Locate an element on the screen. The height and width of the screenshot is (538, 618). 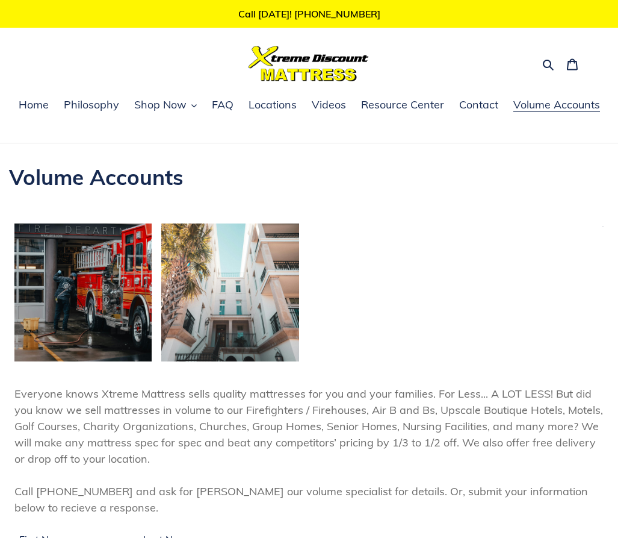
img: Xtreme Discount Mattress is located at coordinates (309, 63).